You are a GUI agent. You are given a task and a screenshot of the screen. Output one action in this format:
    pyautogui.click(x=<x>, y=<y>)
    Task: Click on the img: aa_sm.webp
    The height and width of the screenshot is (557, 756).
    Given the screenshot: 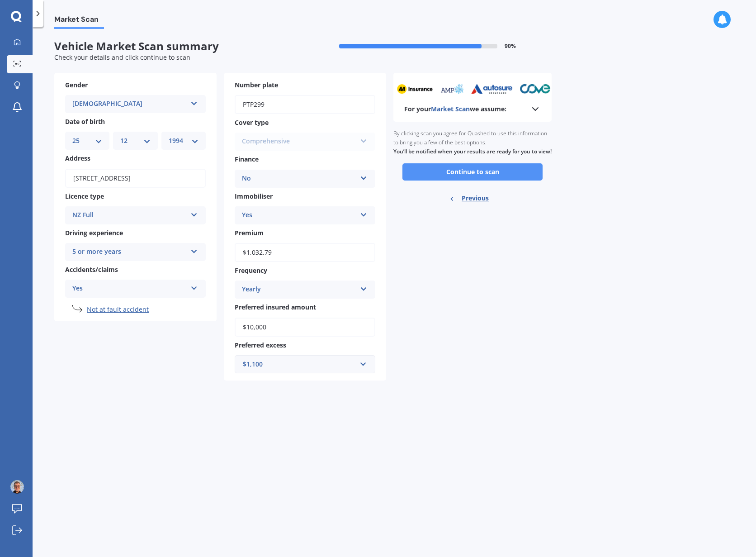 What is the action you would take?
    pyautogui.click(x=415, y=89)
    